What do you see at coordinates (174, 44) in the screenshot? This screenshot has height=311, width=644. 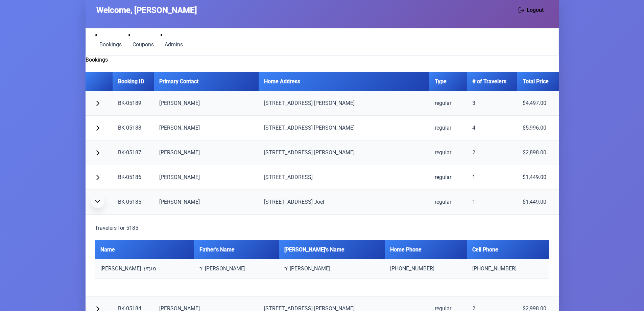 I see `a: Admins` at bounding box center [174, 44].